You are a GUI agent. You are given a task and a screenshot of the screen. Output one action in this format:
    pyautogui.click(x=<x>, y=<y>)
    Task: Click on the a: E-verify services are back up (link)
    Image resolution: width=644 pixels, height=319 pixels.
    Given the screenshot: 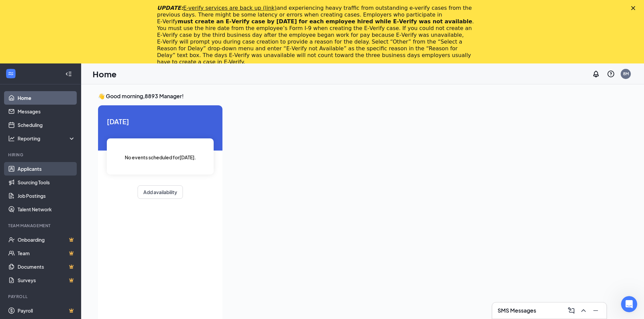 What is the action you would take?
    pyautogui.click(x=230, y=8)
    